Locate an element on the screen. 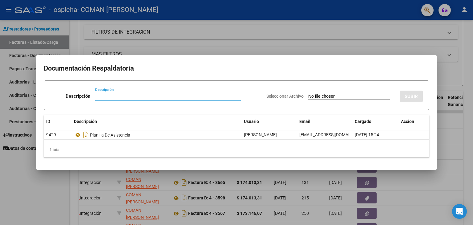  button: SUBIR is located at coordinates (411, 96).